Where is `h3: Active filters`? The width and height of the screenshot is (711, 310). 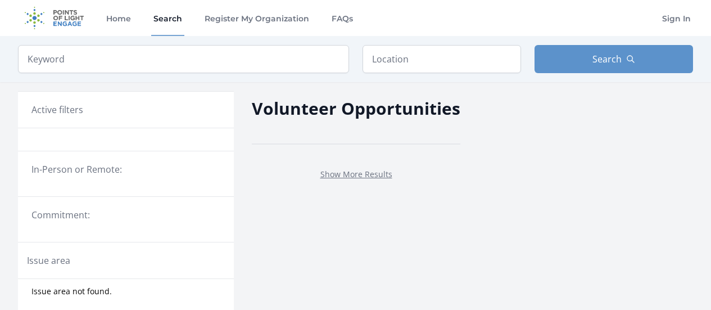 h3: Active filters is located at coordinates (57, 110).